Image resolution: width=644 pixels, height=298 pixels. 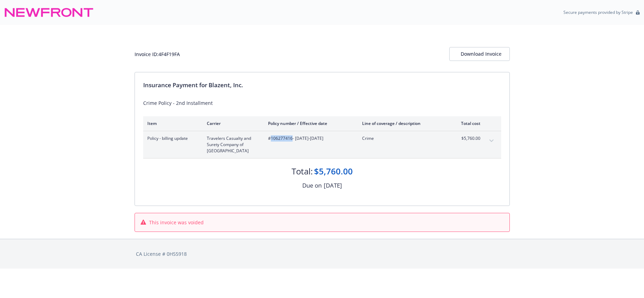 I want to click on button: expand content, so click(x=491, y=141).